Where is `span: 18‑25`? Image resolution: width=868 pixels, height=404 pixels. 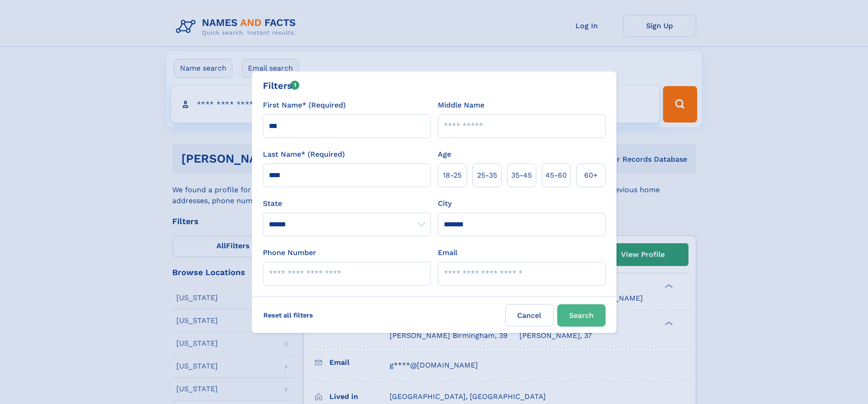 span: 18‑25 is located at coordinates (452, 176).